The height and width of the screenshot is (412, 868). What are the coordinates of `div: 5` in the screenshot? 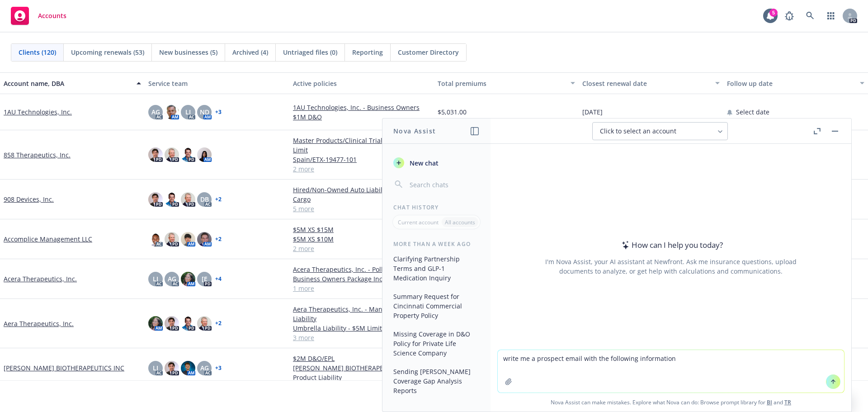 It's located at (774, 13).